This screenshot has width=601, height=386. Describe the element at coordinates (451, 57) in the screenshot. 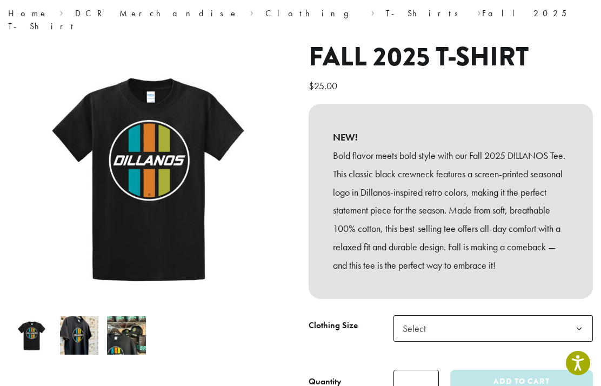

I see `h1: Fall 2025 T-Shirt` at that location.